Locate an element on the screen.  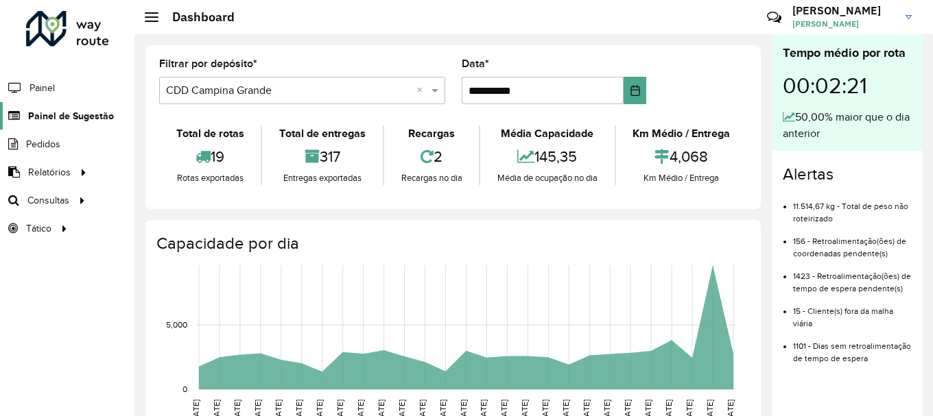
div: Recargas no dia is located at coordinates (432, 178).